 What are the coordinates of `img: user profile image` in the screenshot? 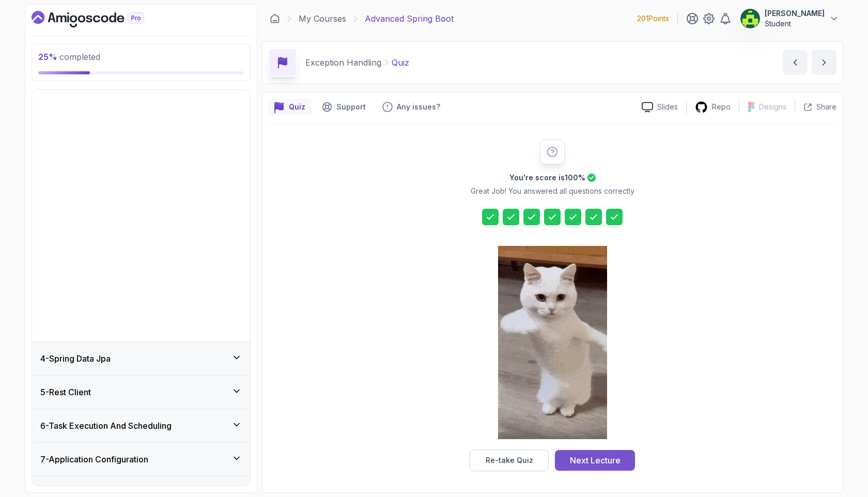 It's located at (750, 18).